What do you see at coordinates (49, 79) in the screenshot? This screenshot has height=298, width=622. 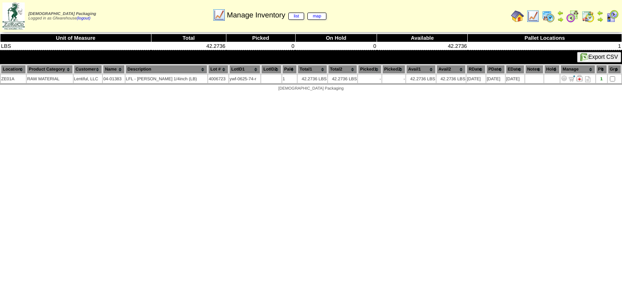 I see `td: RAW MATERIAL` at bounding box center [49, 79].